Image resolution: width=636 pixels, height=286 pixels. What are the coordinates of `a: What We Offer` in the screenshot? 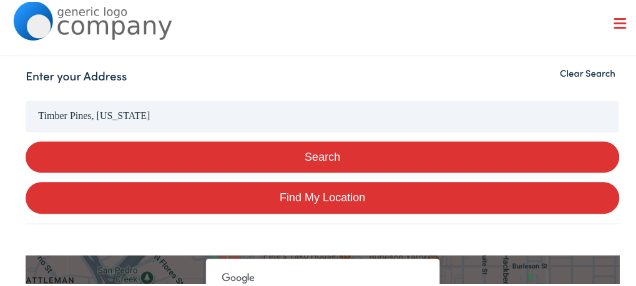 It's located at (327, 63).